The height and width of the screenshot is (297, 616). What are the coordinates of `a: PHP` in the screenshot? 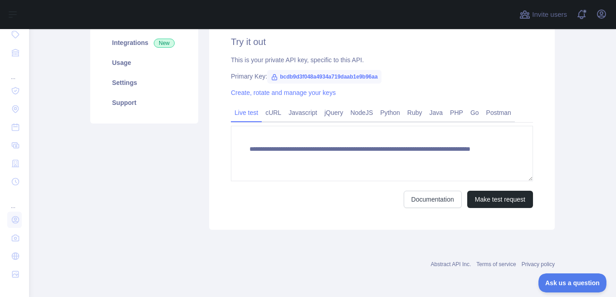 It's located at (456, 112).